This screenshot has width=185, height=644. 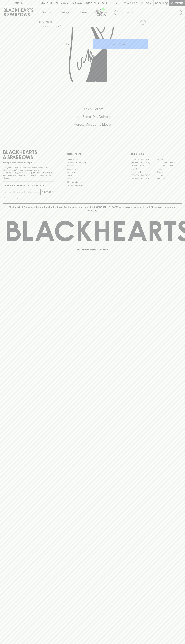 I want to click on p: Stores, so click(x=83, y=12).